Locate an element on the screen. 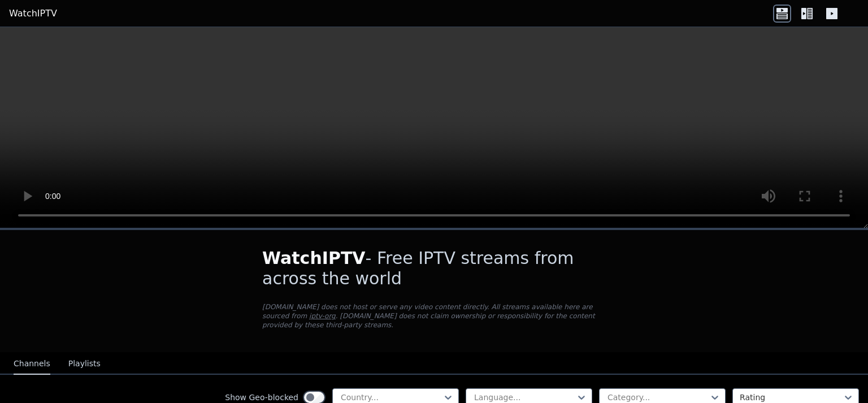 The width and height of the screenshot is (868, 403). button: Channels is located at coordinates (31, 364).